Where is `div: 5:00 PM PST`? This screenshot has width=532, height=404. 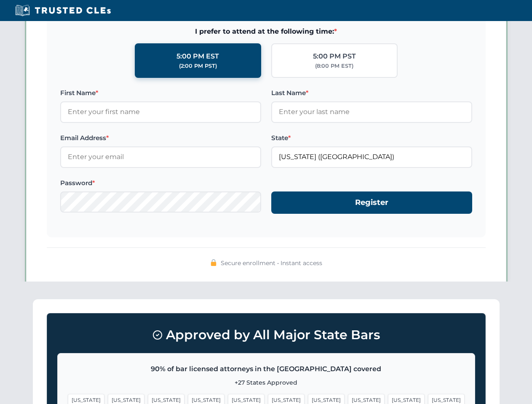 div: 5:00 PM PST is located at coordinates (335, 57).